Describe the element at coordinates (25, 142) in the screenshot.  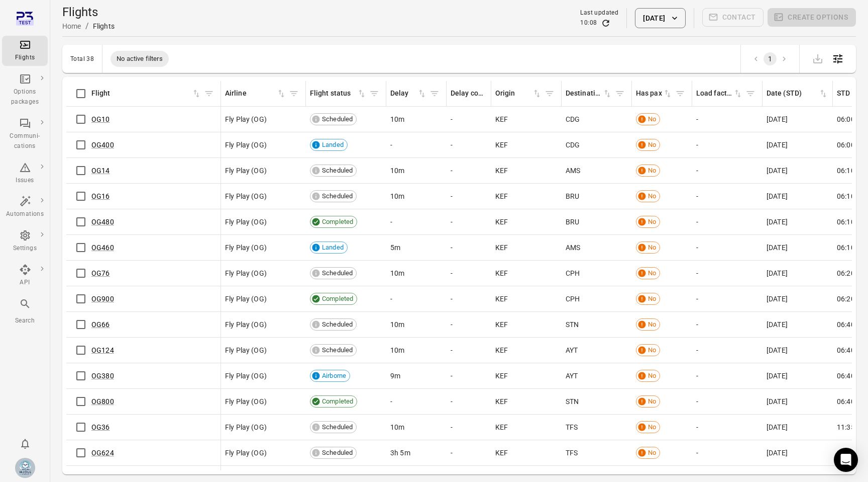
I see `div: Communi-cations` at that location.